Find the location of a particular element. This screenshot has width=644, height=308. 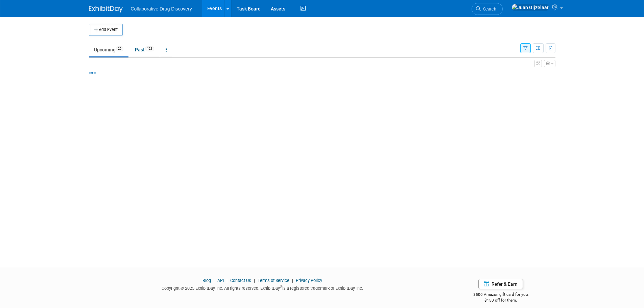

a: Search is located at coordinates (487, 9).